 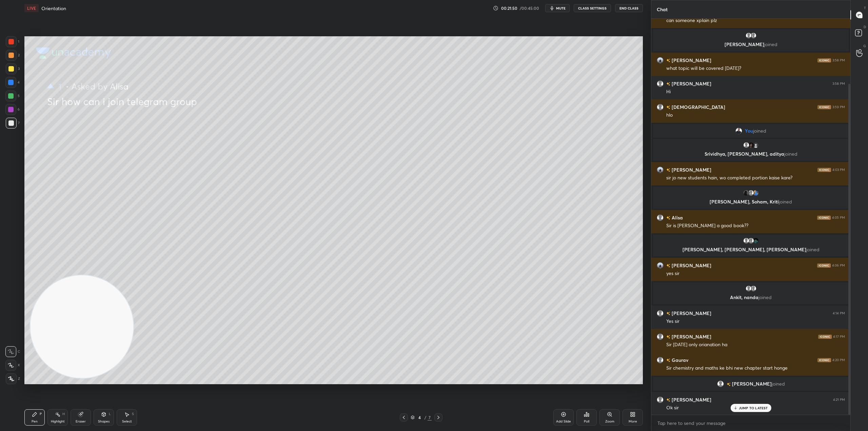 What do you see at coordinates (751, 297) in the screenshot?
I see `p: Ankit, nanda` at bounding box center [751, 297].